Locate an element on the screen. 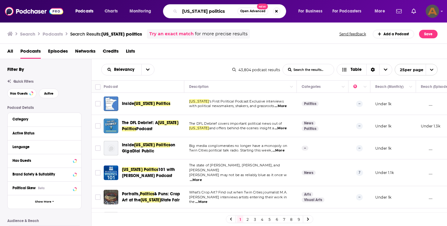 This screenshot has height=226, width=447. a: Minnesota Politics 101 with Pat Kessler Podcast is located at coordinates (111, 173).